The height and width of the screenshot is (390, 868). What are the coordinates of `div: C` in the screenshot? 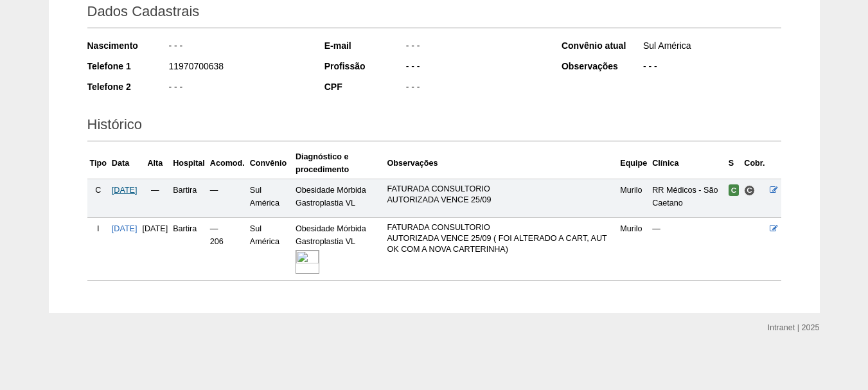 It's located at (98, 190).